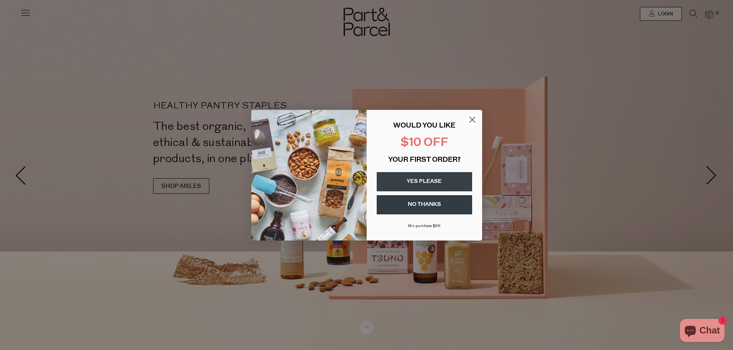  I want to click on span: Min purchase $99, so click(424, 226).